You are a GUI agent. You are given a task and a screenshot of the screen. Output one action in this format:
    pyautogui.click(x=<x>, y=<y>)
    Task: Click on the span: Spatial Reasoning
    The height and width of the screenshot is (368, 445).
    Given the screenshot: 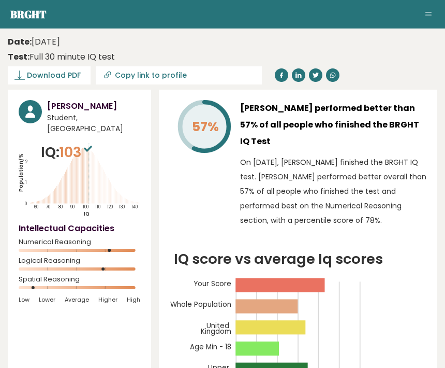 What is the action you would take?
    pyautogui.click(x=79, y=279)
    